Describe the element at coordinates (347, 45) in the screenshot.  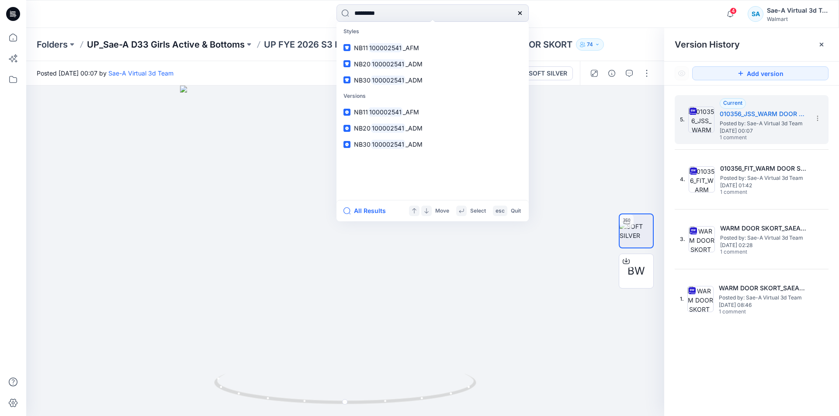
I see `a: UP FYE 2026 S3 D33 Girls Active Sae-A` at that location.